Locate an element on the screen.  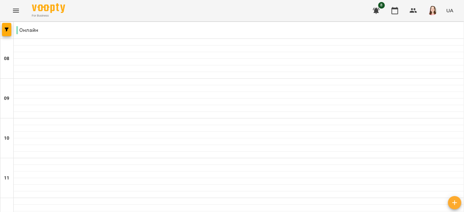
button: Menu is located at coordinates (16, 11).